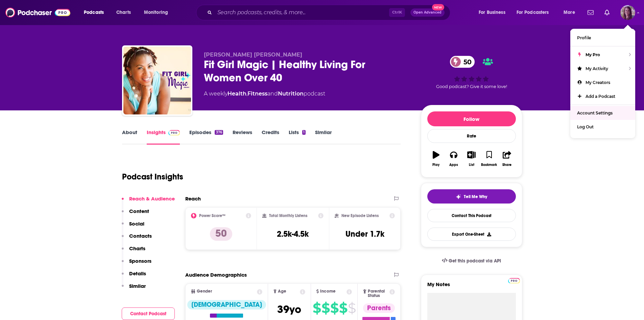  What do you see at coordinates (365, 234) in the screenshot?
I see `h3: Under 1.7k` at bounding box center [365, 234].